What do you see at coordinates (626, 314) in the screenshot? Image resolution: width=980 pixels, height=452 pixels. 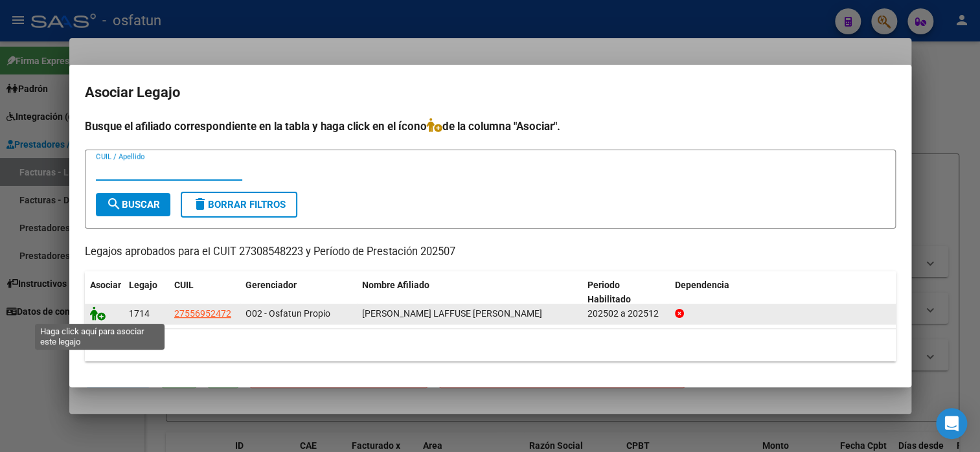 I see `div: 202502 a 202512` at bounding box center [626, 314].